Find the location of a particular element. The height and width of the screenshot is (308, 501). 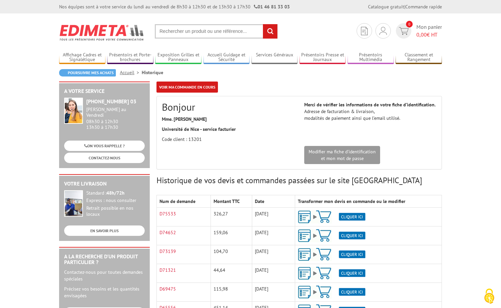

strong: Université de Nice - service facturier is located at coordinates (199, 129).